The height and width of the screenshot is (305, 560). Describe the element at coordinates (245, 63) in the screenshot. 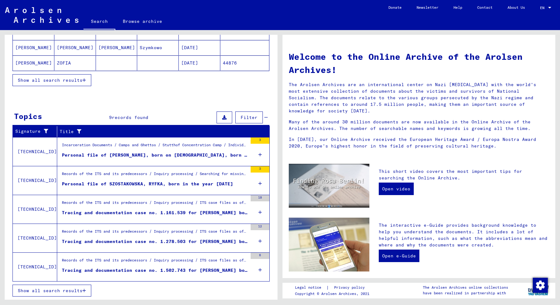

I see `mat-cell: 44876` at that location.